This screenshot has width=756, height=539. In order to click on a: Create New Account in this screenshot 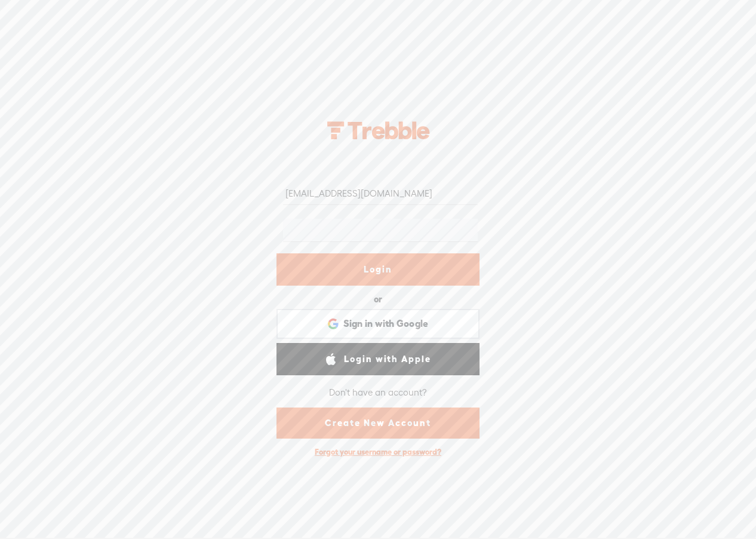, I will do `click(378, 423)`.